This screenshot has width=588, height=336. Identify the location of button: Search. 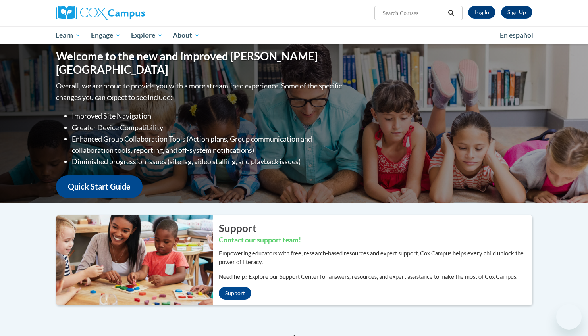
(451, 13).